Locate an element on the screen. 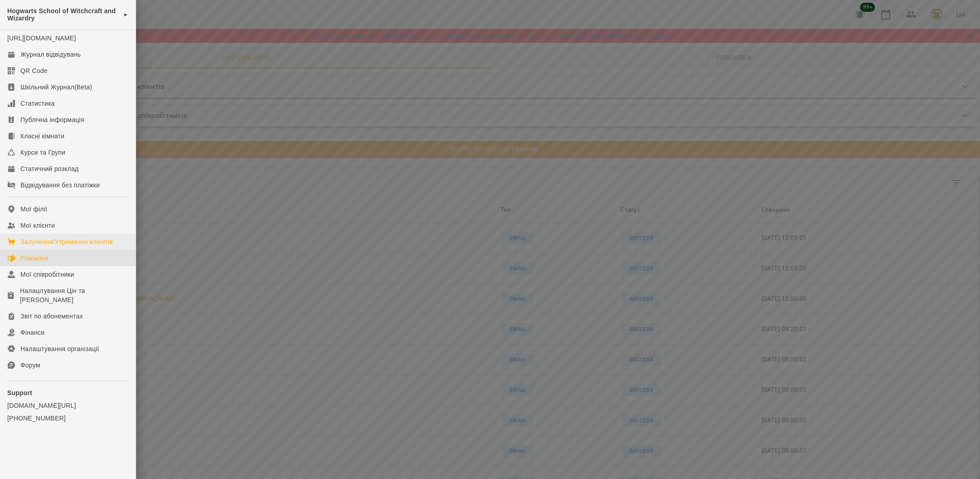  div: Мої співробітники is located at coordinates (47, 274).